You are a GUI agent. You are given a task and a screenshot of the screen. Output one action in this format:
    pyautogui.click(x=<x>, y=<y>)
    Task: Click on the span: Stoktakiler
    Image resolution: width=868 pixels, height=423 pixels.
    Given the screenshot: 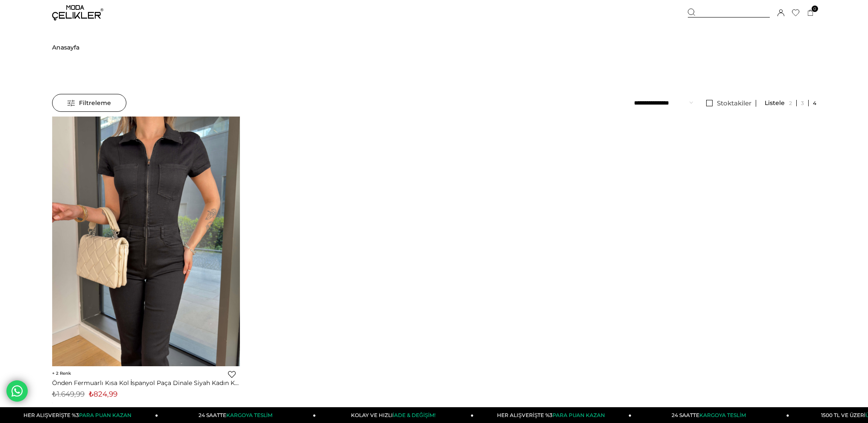 What is the action you would take?
    pyautogui.click(x=734, y=103)
    